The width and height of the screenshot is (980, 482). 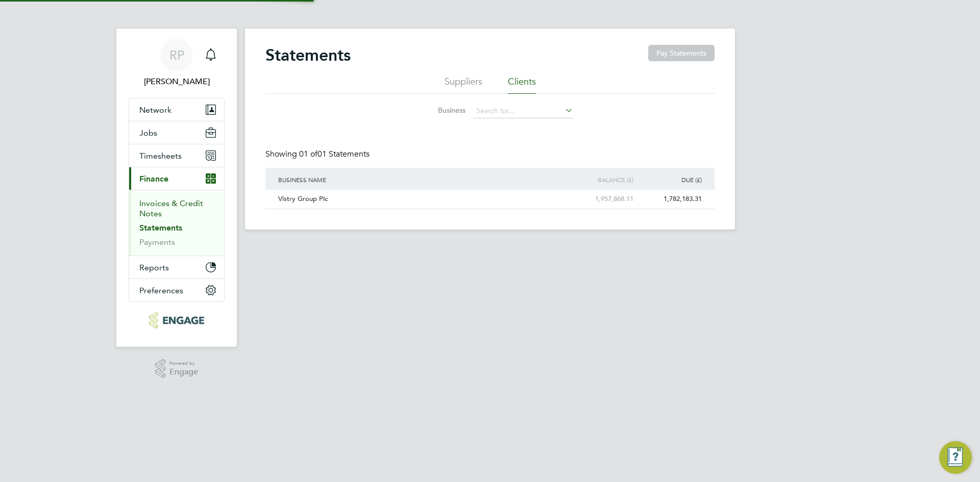 What do you see at coordinates (154, 267) in the screenshot?
I see `span: Reports` at bounding box center [154, 267].